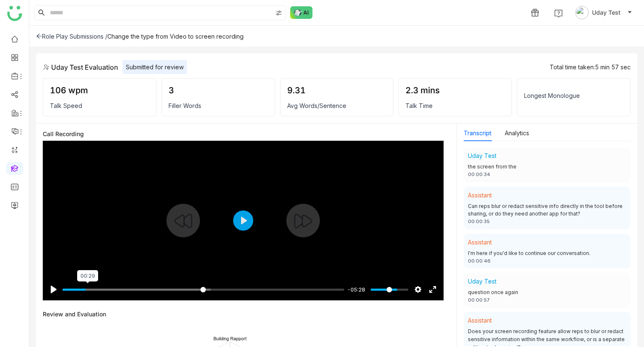  Describe the element at coordinates (455, 91) in the screenshot. I see `div: 2.3 mins` at that location.